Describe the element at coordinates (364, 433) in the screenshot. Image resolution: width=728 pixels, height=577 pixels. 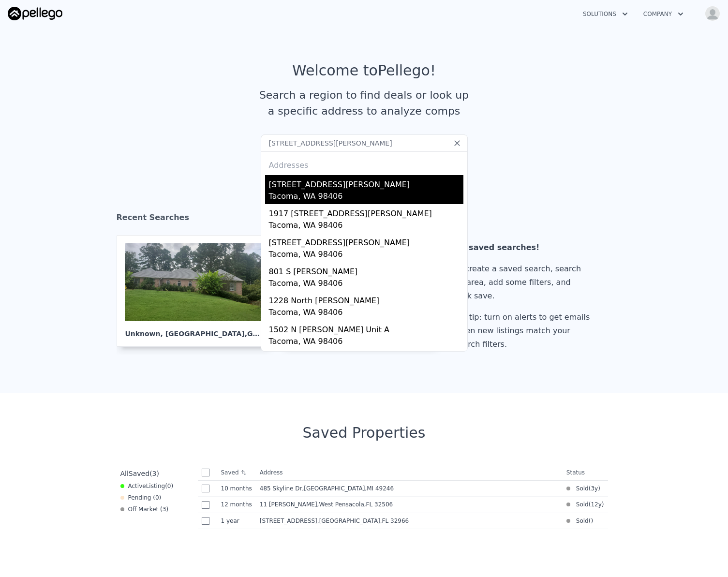
I see `div: Saved Properties` at that location.